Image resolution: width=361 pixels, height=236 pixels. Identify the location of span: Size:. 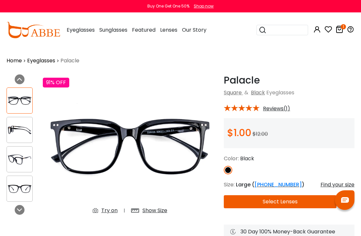
(229, 185).